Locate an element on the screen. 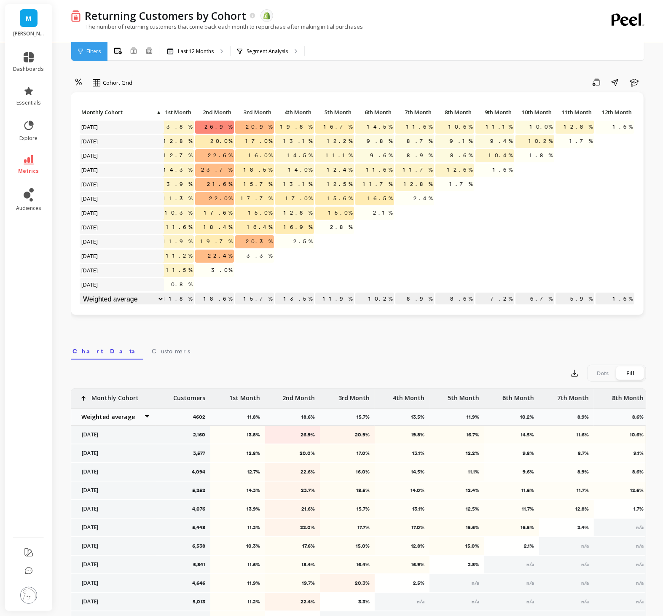 The image size is (663, 616). p: 12.4% is located at coordinates (457, 490).